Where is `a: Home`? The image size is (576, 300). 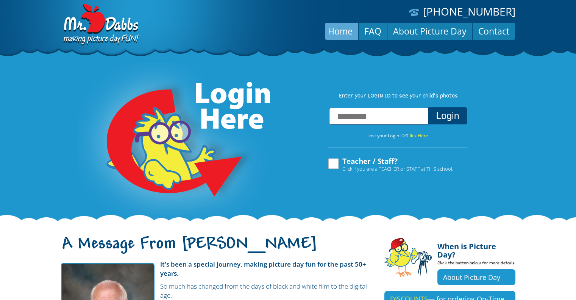 a: Home is located at coordinates (340, 31).